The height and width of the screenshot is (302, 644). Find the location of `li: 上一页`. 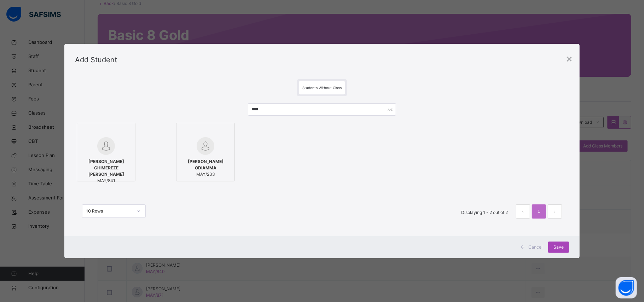

li: 上一页 is located at coordinates (523, 212).